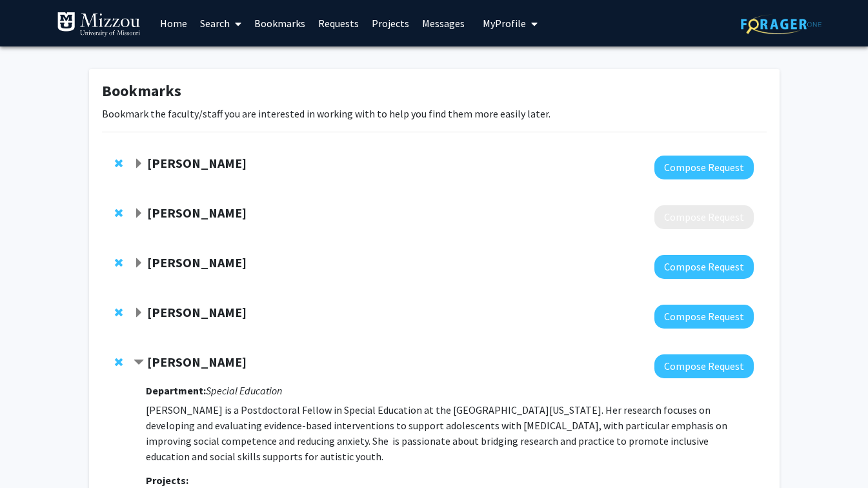 This screenshot has height=488, width=868. What do you see at coordinates (98, 25) in the screenshot?
I see `img: University of Missouri Logo` at bounding box center [98, 25].